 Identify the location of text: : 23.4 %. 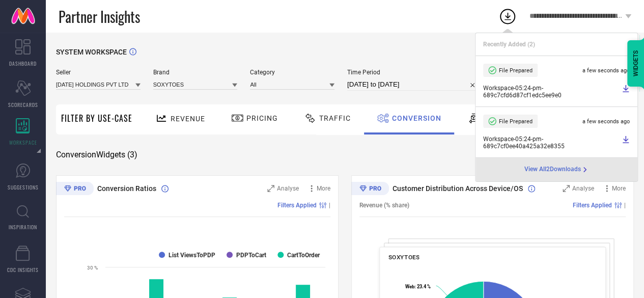
(417, 286).